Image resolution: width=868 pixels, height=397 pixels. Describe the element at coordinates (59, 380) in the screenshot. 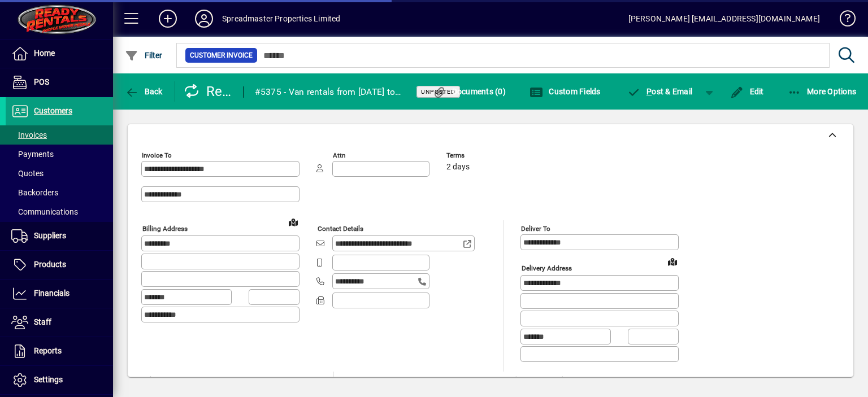

I see `a: Settings` at that location.